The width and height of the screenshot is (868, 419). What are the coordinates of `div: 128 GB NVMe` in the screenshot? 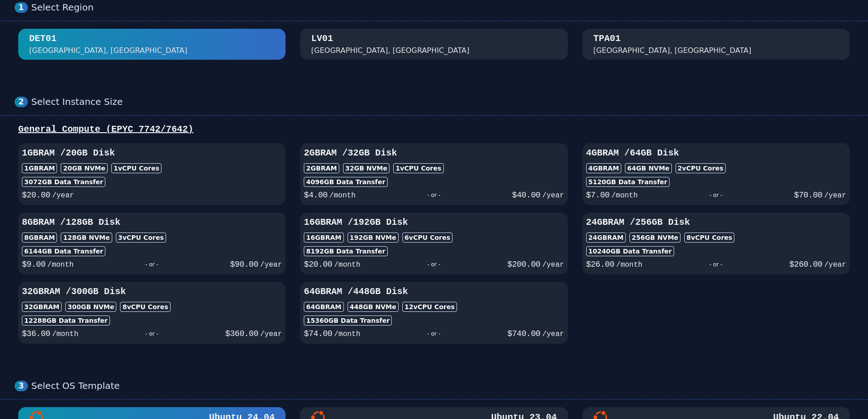 It's located at (86, 237).